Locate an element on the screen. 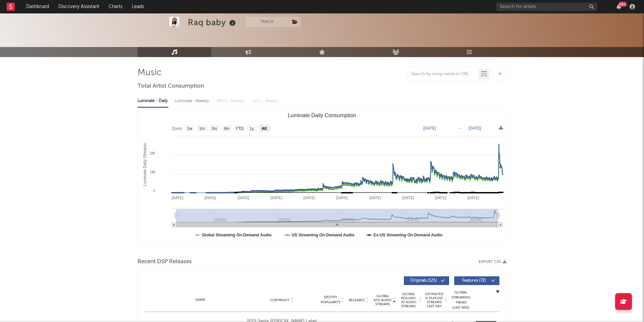 This screenshot has height=322, width=644. input: Search by song name or URL is located at coordinates (443, 74).